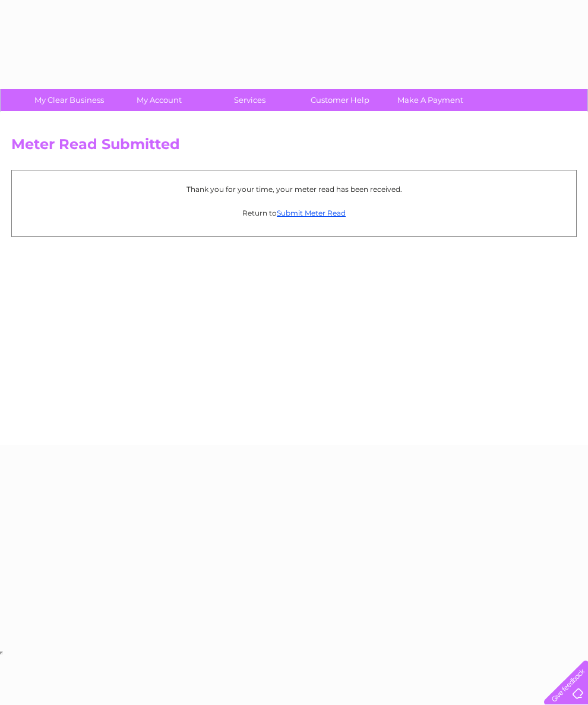 This screenshot has width=588, height=705. What do you see at coordinates (430, 100) in the screenshot?
I see `a: Make A Payment` at bounding box center [430, 100].